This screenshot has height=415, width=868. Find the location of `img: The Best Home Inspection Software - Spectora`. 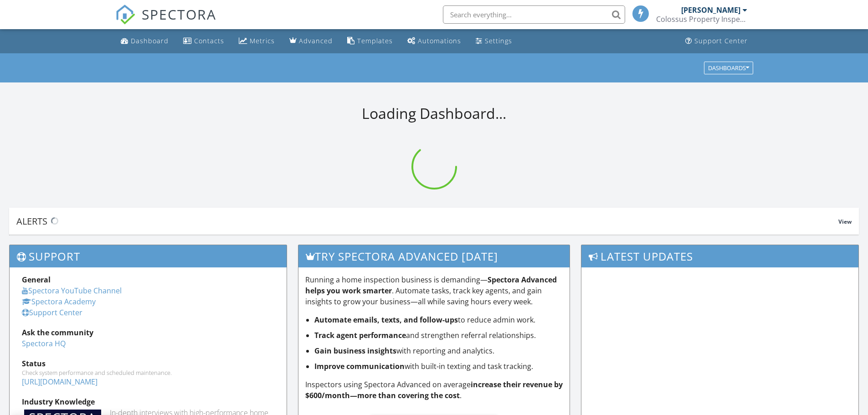

img: The Best Home Inspection Software - Spectora is located at coordinates (126, 15).